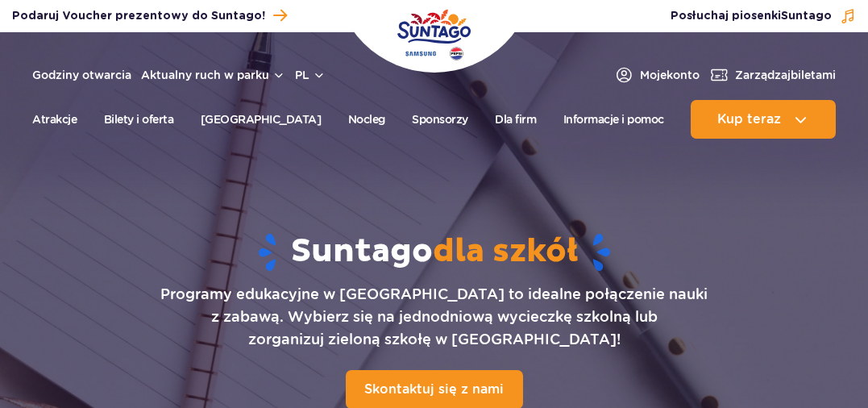 The image size is (868, 408). Describe the element at coordinates (772, 75) in the screenshot. I see `a: Zarządzajbiletami` at that location.